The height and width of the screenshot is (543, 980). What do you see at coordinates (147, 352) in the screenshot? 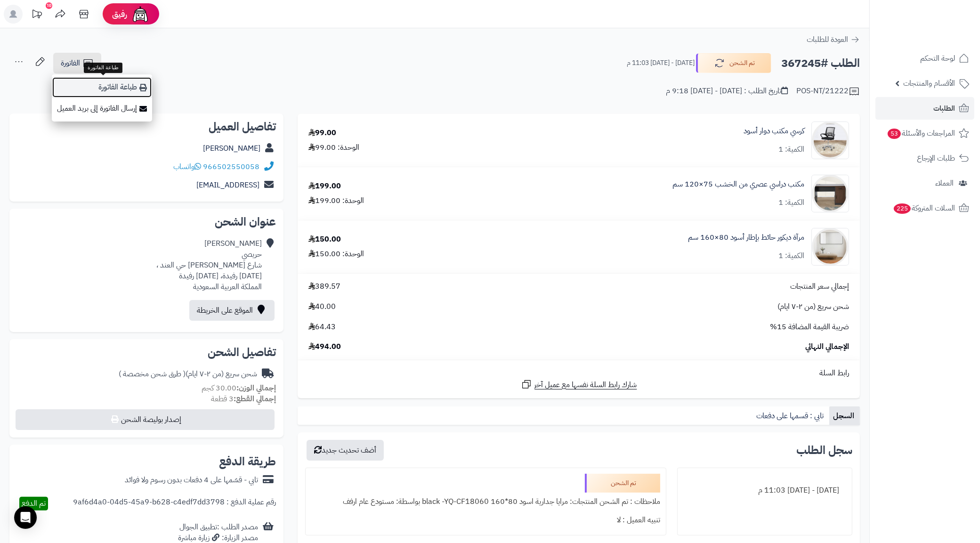
I see `h2: تفاصيل الشحن` at bounding box center [147, 352].